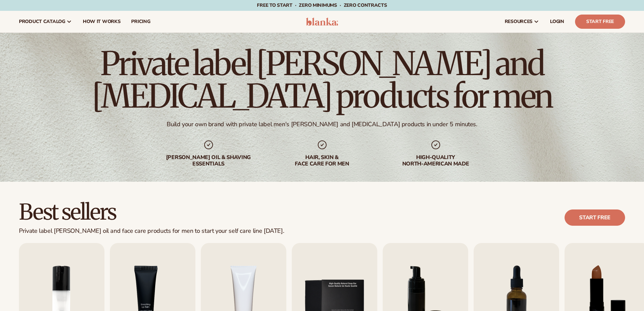 This screenshot has height=311, width=644. I want to click on span: Free to start · ZERO minimums · ZERO contracts, so click(322, 5).